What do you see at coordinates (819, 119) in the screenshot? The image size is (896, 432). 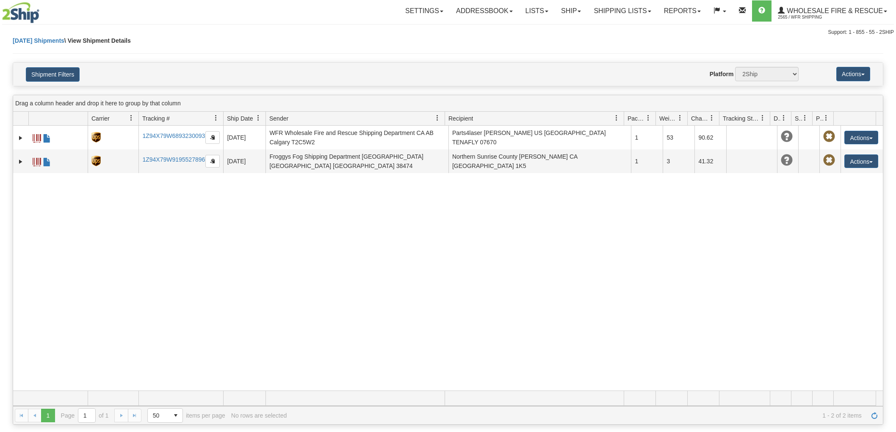 I see `span: Pickup Status` at bounding box center [819, 119].